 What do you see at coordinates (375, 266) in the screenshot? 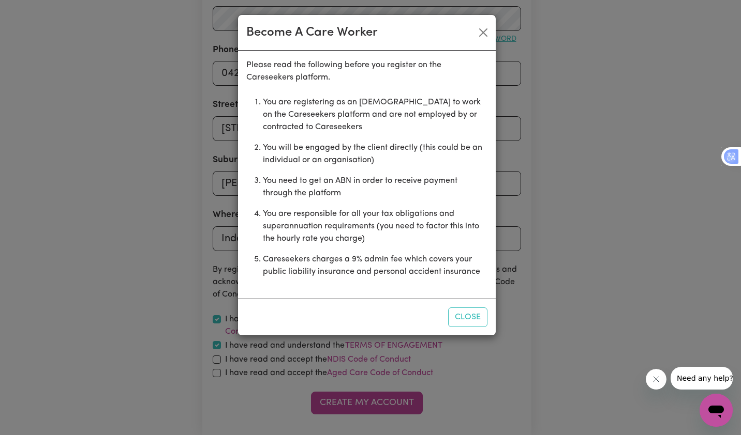
I see `li: Careseekers charges a 9% admin fee which covers your public liability insurance and personal acci...` at bounding box center [375, 266].